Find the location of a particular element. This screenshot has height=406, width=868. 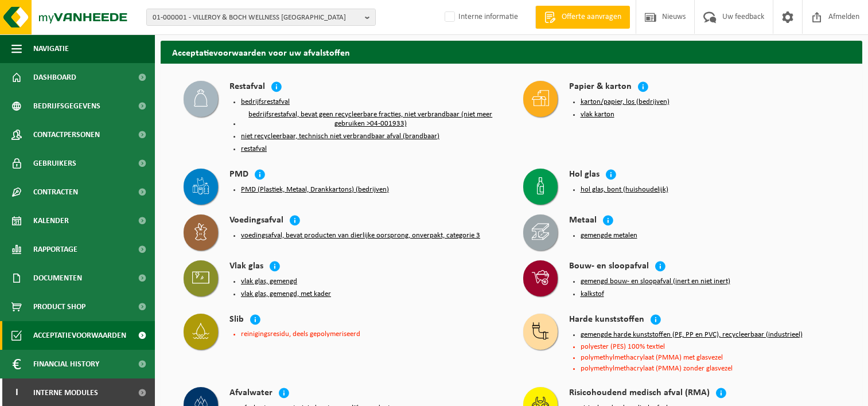

button: bedrijfsrestafval, bevat geen recycleerbare fracties, niet verbrandbaar (niet meer gebruiken >04-... is located at coordinates (371, 119).